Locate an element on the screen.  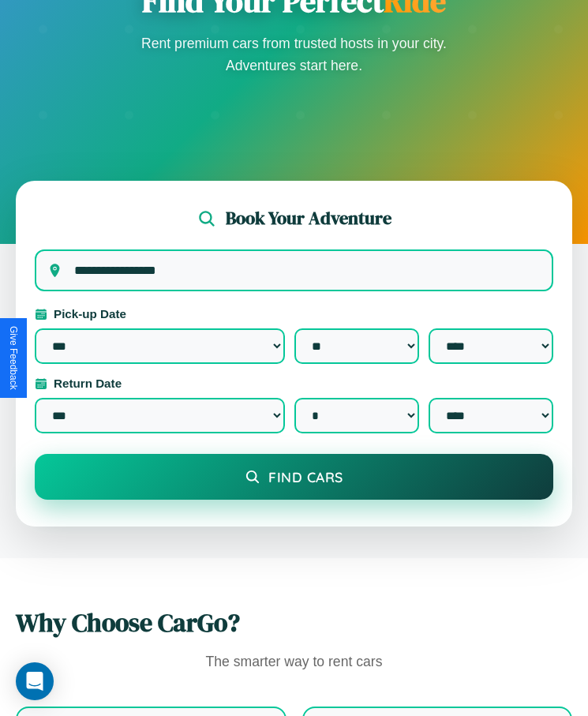
button: Find Cars is located at coordinates (294, 477).